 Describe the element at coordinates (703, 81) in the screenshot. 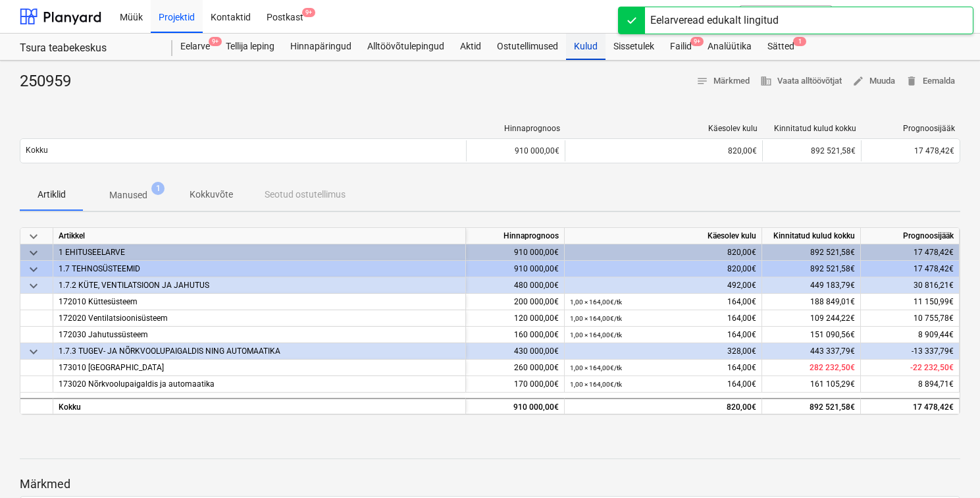

I see `span: notes` at that location.